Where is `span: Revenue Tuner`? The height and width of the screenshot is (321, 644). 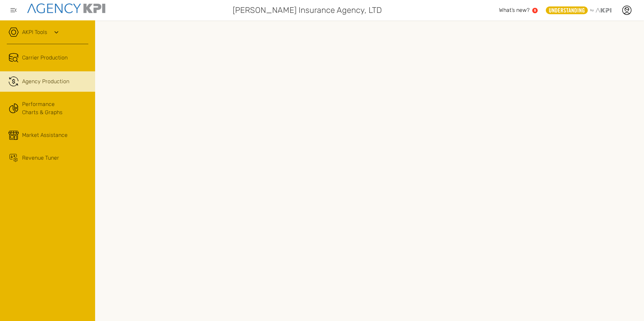
span: Revenue Tuner is located at coordinates (41, 158).